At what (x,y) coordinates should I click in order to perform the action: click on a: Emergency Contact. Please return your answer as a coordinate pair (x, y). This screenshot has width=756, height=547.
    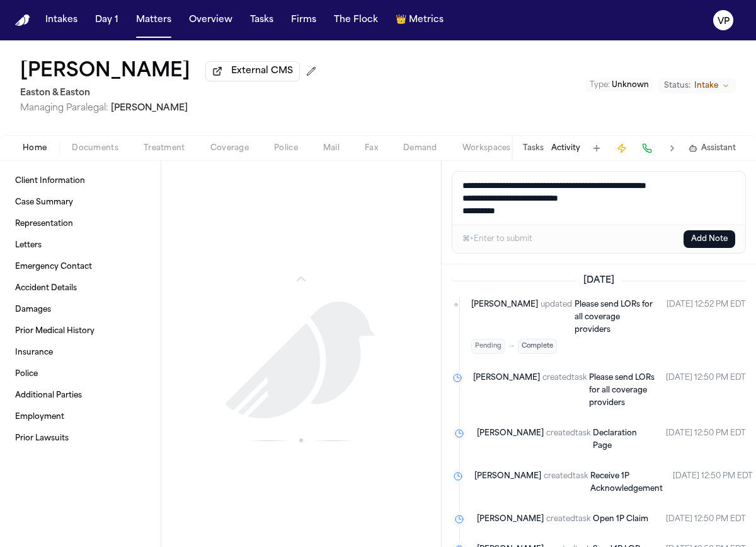
    Looking at the image, I should click on (80, 267).